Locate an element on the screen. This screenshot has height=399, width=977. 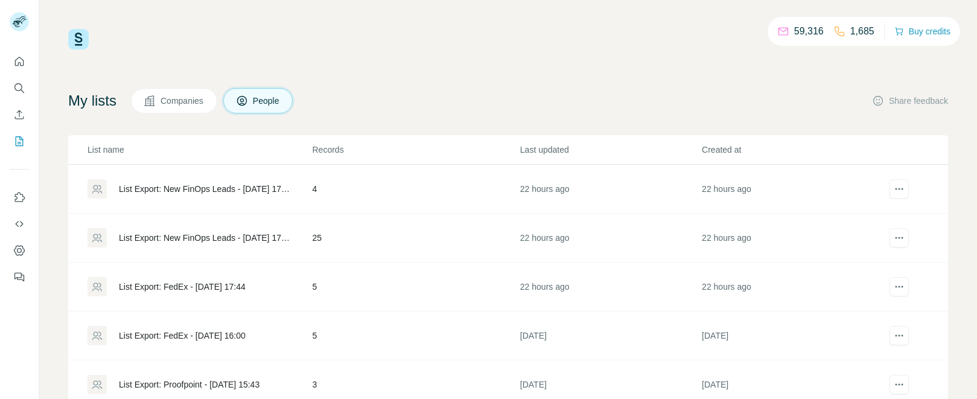
h4: My lists is located at coordinates (92, 101).